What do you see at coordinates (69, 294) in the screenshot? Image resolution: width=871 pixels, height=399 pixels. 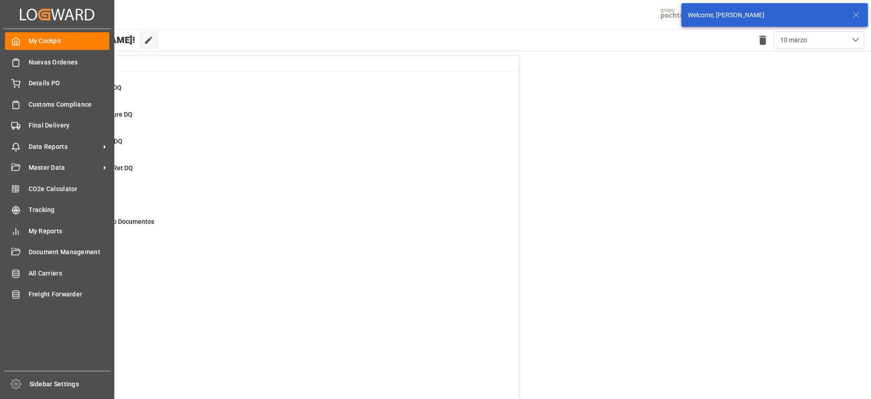 I see `span: Freight Forwarder` at bounding box center [69, 294].